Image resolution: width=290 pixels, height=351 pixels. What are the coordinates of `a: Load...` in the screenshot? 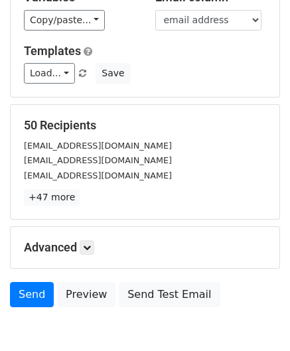 It's located at (49, 73).